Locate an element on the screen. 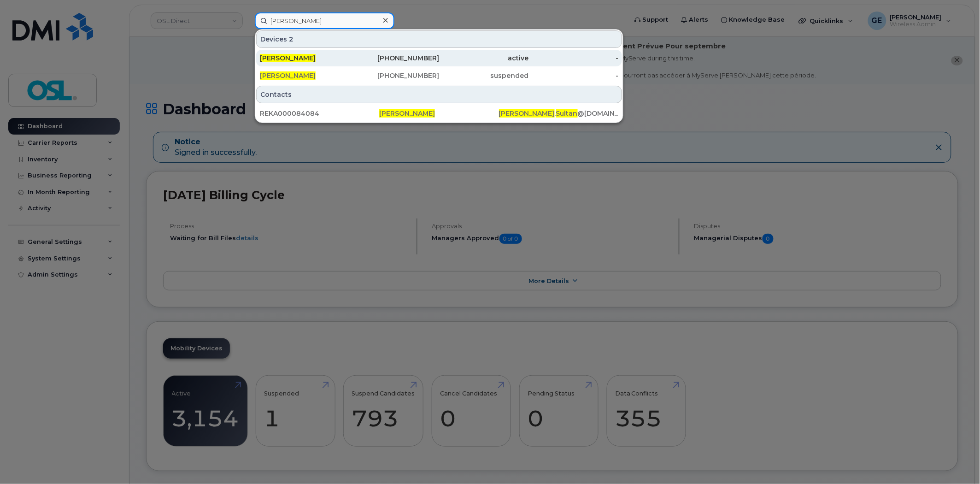 The image size is (980, 484). div: suspended is located at coordinates (484, 75).